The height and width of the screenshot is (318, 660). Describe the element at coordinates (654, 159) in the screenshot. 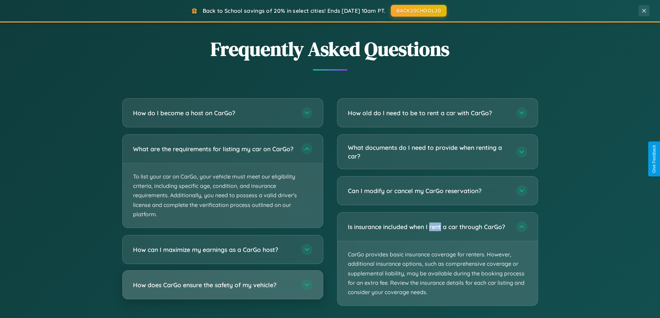

I see `div: Give Feedback` at that location.